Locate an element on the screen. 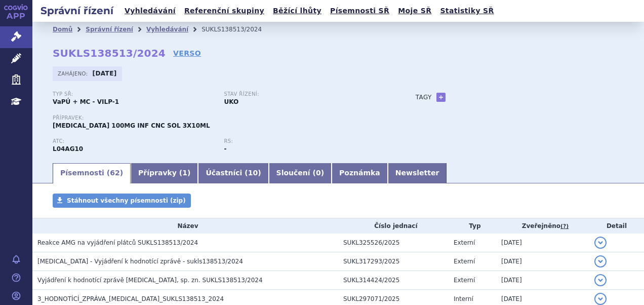  span: 3_HODNOTÍCÍ_ZPRÁVA_UPLIZNA_SUKLS138513_2024 is located at coordinates (131, 299).